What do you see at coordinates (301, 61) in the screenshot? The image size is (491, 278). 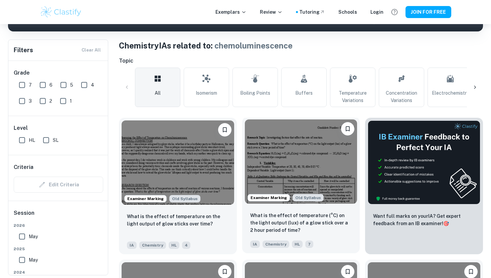 I see `h6: Topic` at bounding box center [301, 61].